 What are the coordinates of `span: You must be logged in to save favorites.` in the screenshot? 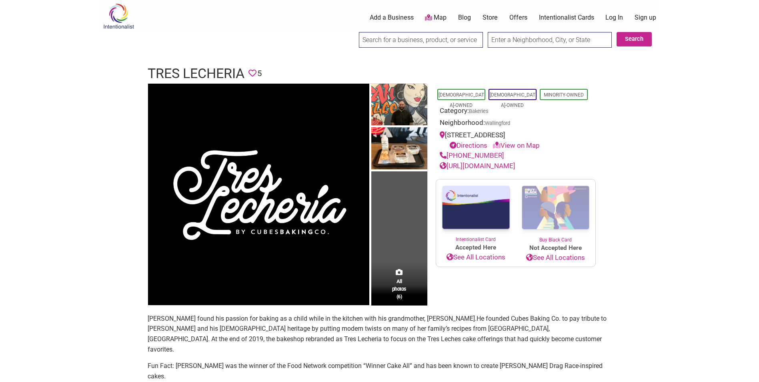 It's located at (252, 73).